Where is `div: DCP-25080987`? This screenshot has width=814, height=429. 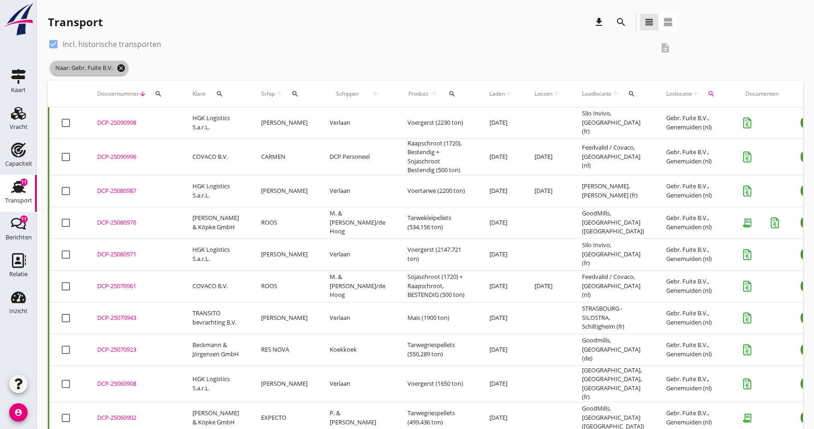 div: DCP-25080987 is located at coordinates (134, 191).